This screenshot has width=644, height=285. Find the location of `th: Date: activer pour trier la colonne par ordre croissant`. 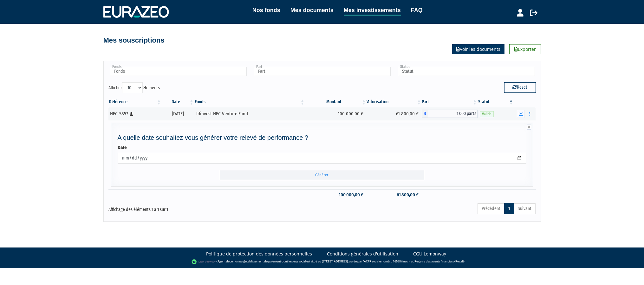

th: Date: activer pour trier la colonne par ordre croissant is located at coordinates (178, 102).